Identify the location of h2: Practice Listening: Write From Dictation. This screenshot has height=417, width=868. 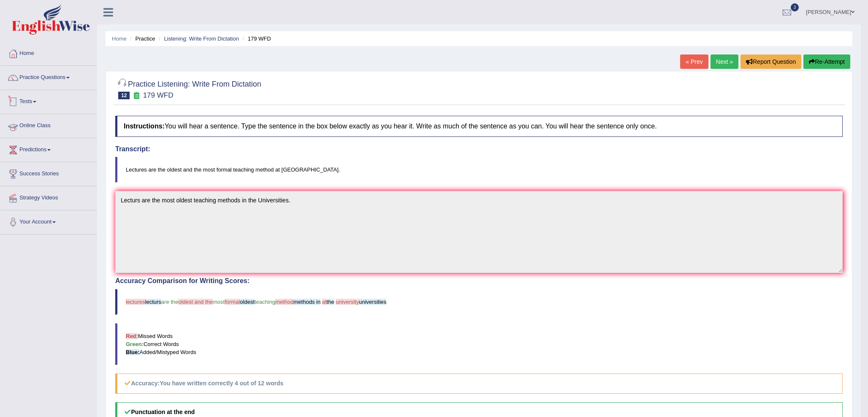
(188, 89).